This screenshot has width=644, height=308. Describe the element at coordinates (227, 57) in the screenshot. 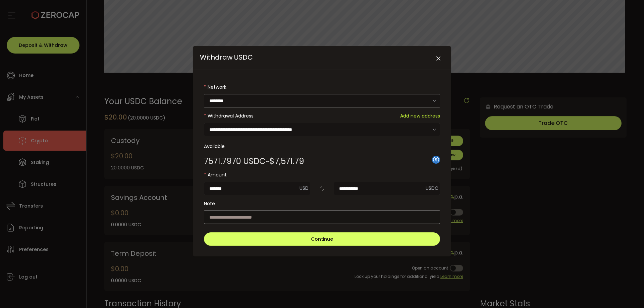

I see `span: Withdraw USDC` at that location.